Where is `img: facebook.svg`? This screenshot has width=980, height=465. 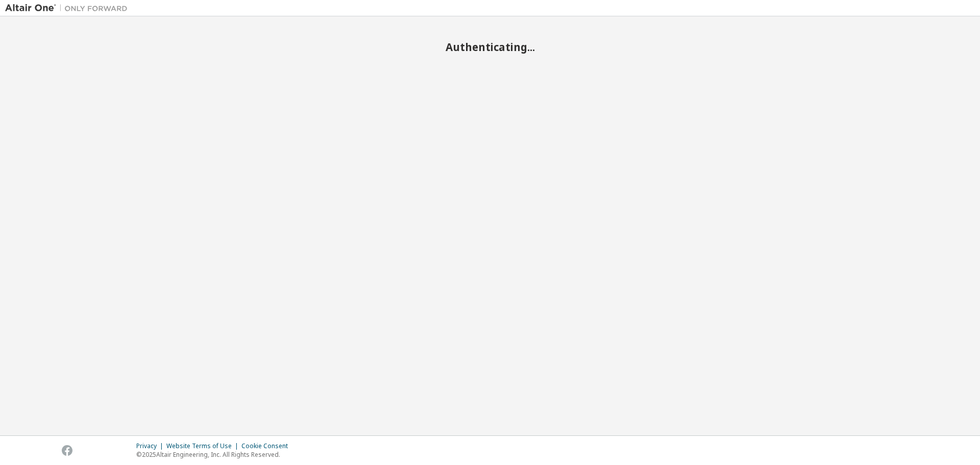 img: facebook.svg is located at coordinates (67, 450).